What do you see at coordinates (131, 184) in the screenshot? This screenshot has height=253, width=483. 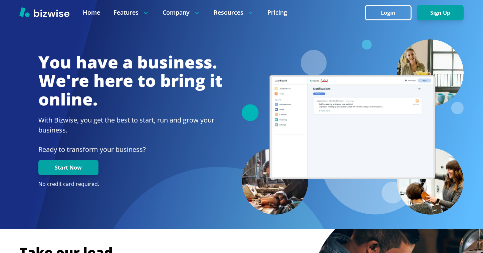 I see `p: No credit card required.` at bounding box center [131, 184].